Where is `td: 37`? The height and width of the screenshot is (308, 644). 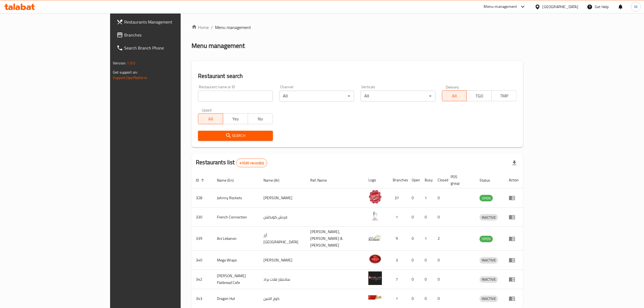 td: 37 is located at coordinates (398, 198).